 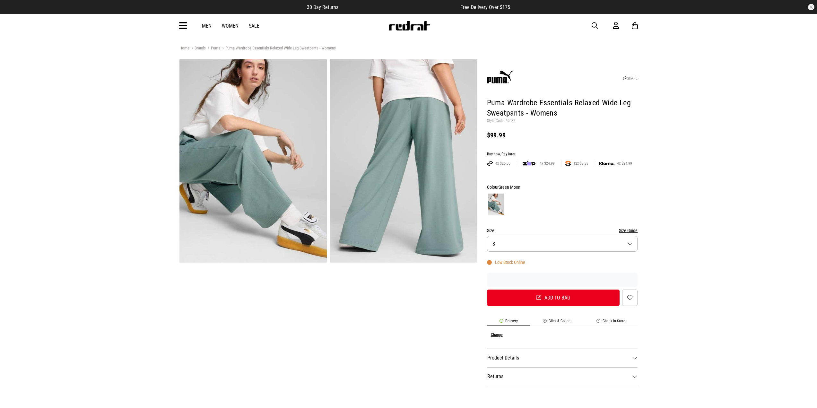 What do you see at coordinates (278, 48) in the screenshot?
I see `a: Puma Wardrobe Essentials Relaxed Wide Leg Sweatpants - Womens` at bounding box center [278, 48].